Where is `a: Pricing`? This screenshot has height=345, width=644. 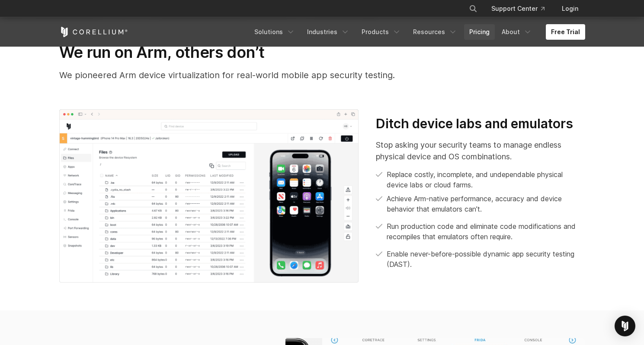 a: Pricing is located at coordinates (479, 32).